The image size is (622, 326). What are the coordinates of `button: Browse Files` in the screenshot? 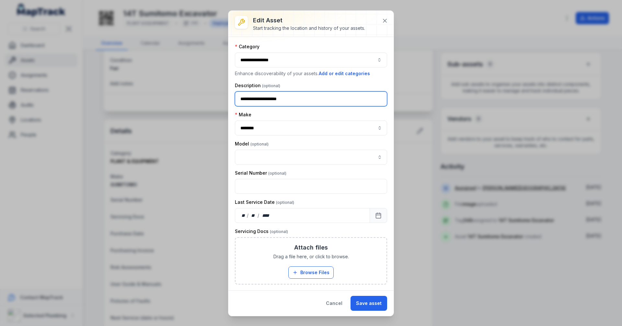 It's located at (311, 272).